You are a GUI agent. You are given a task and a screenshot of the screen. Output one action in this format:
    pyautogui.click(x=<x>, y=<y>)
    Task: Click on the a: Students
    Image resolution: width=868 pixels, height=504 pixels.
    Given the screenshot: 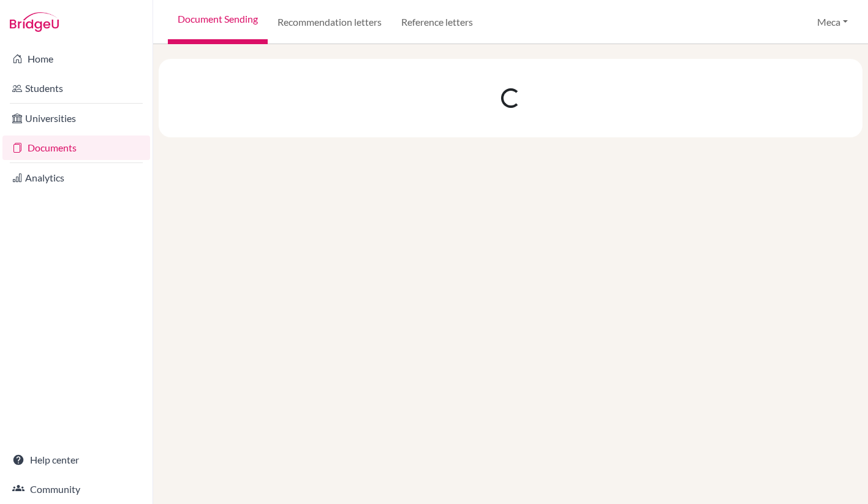 What is the action you would take?
    pyautogui.click(x=76, y=88)
    